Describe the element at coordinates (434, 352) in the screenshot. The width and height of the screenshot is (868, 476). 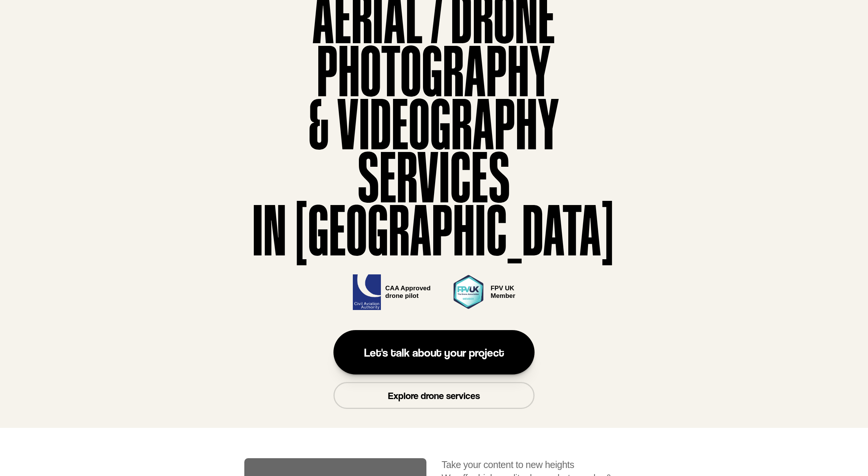
I see `p: Let's talk about your project` at that location.